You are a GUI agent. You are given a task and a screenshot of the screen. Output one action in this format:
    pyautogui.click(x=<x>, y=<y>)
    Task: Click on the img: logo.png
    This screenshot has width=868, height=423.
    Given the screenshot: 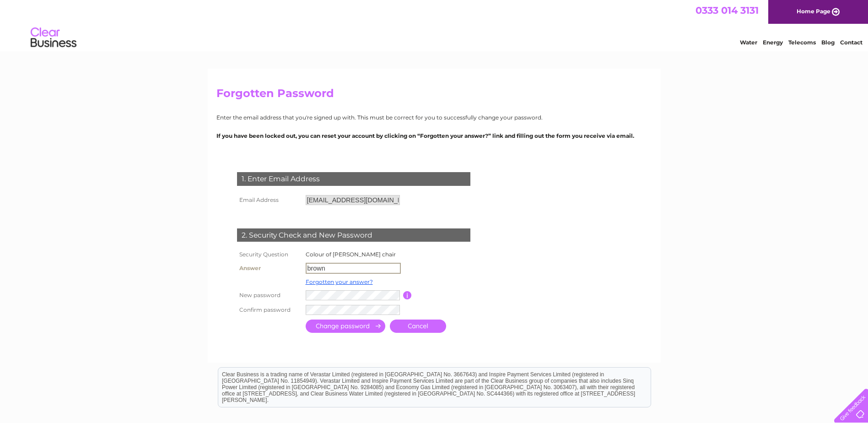 What is the action you would take?
    pyautogui.click(x=54, y=38)
    